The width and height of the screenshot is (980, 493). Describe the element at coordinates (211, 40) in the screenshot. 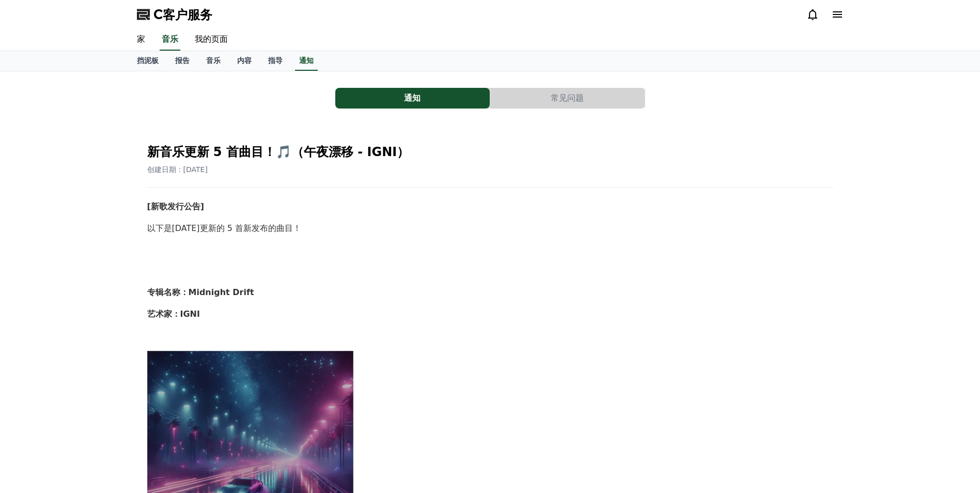

I see `a: 我的页面` at that location.